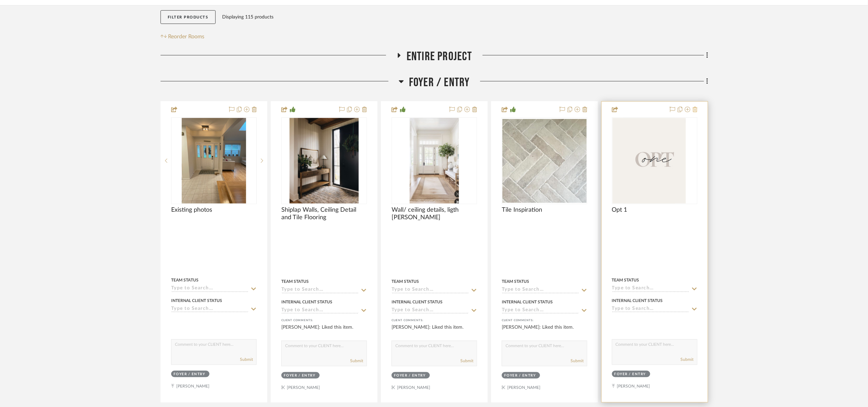 The image size is (868, 407). What do you see at coordinates (186, 36) in the screenshot?
I see `span: Reorder Rooms` at bounding box center [186, 36].